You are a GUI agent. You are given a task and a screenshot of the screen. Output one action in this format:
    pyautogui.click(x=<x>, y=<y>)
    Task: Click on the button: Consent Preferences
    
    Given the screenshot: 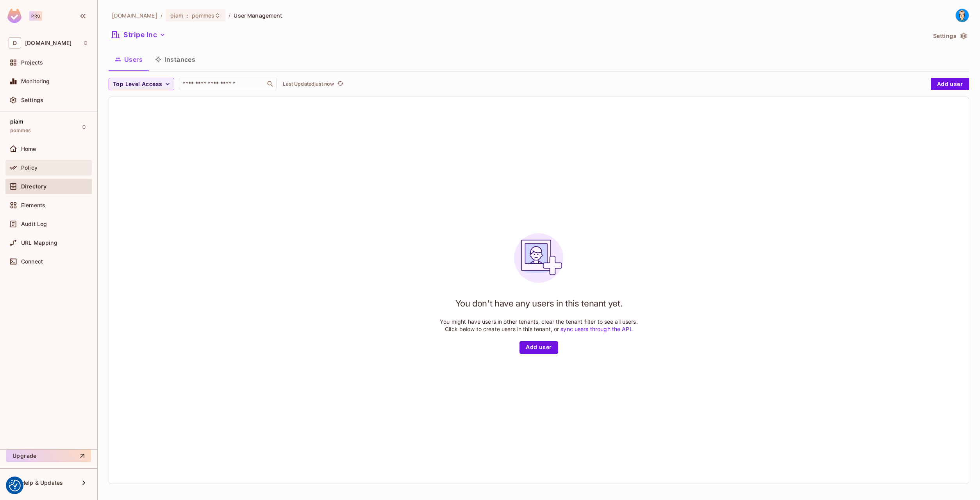 What is the action you would take?
    pyautogui.click(x=15, y=485)
    